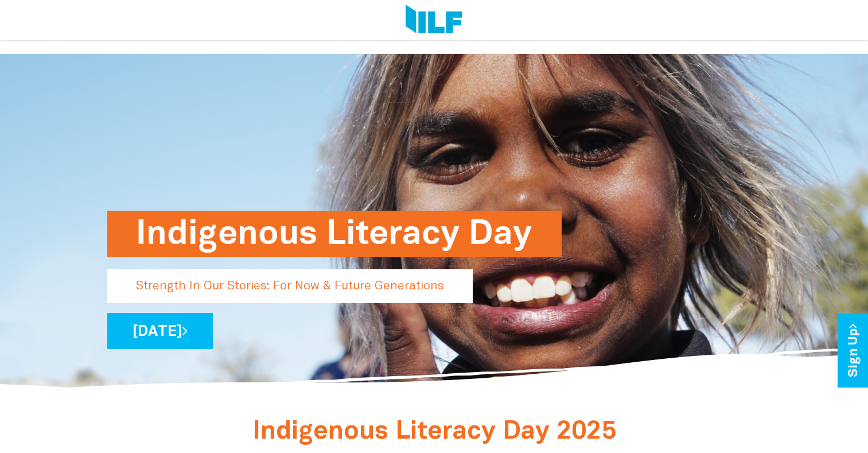  I want to click on h1: Indigenous Literacy Day, so click(334, 234).